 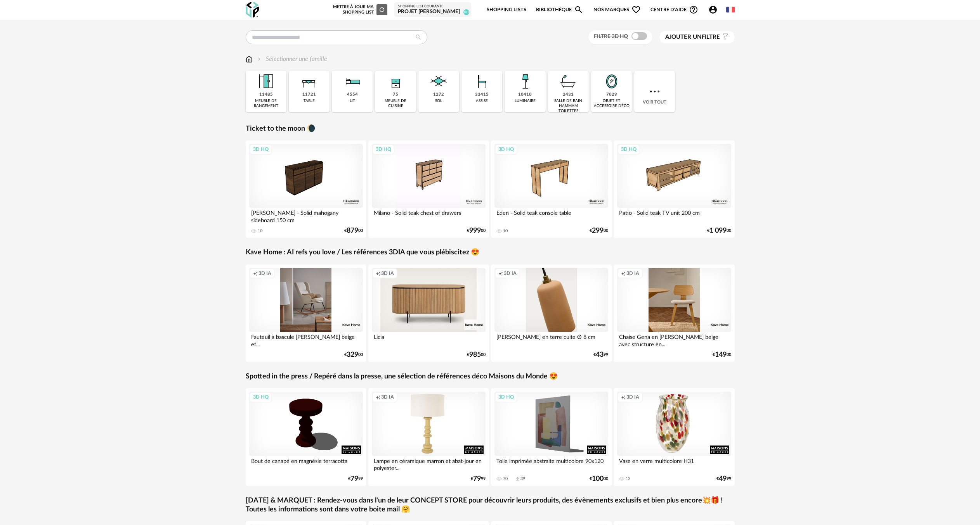 I want to click on span: Nos marques, so click(x=617, y=10).